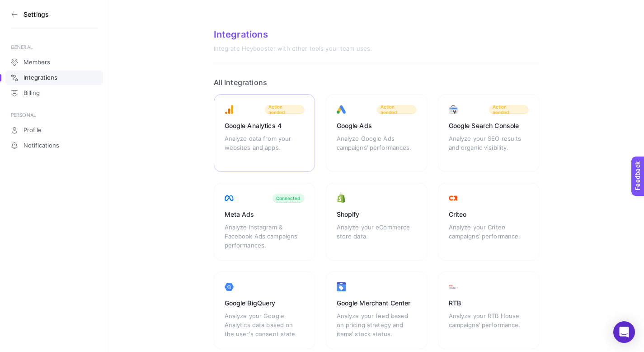 The image size is (644, 352). I want to click on span: Profile, so click(32, 130).